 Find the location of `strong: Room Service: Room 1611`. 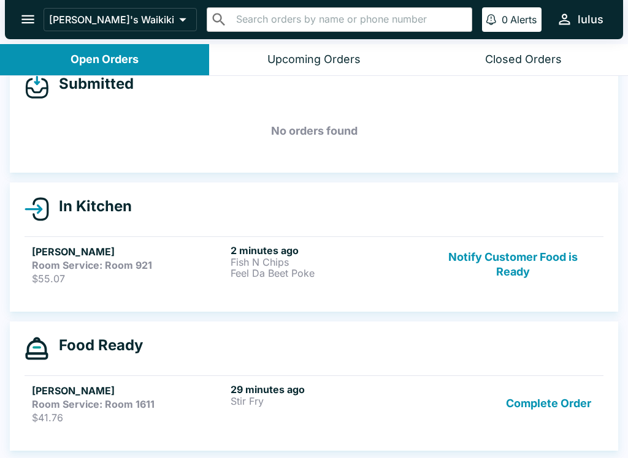

strong: Room Service: Room 1611 is located at coordinates (93, 405).